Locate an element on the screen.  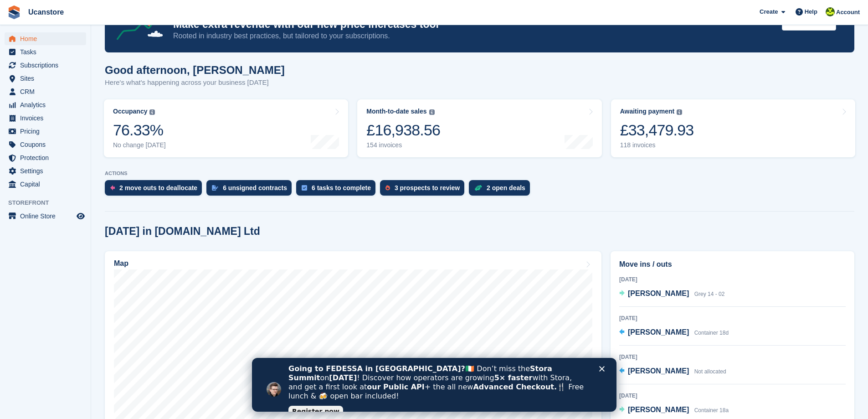
div: Awaiting payment is located at coordinates (648, 111).